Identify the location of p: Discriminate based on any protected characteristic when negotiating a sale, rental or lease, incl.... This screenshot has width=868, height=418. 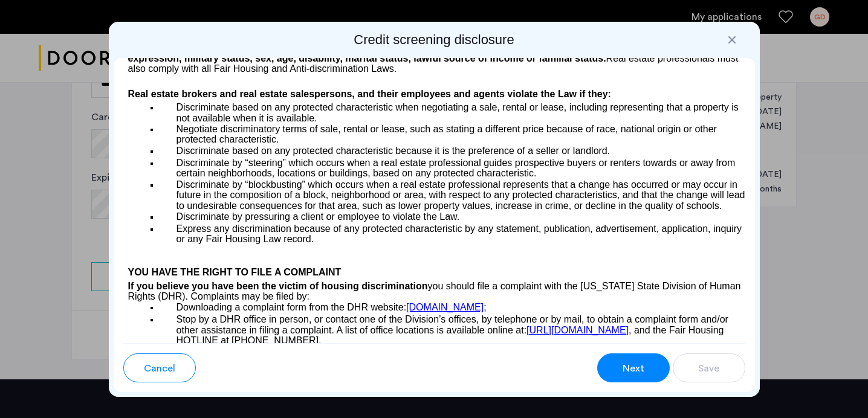
(452, 112).